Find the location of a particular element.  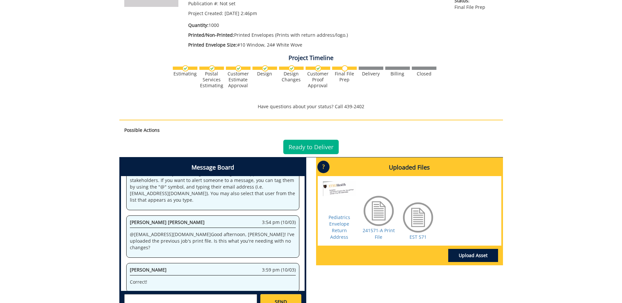

div: Closed is located at coordinates (424, 74).